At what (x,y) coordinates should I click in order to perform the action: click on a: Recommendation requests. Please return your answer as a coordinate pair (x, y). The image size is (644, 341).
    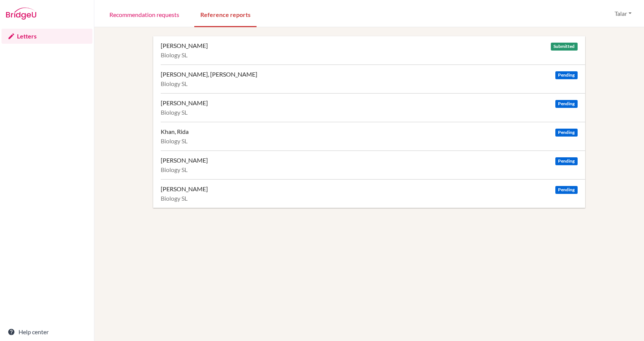
    Looking at the image, I should click on (144, 14).